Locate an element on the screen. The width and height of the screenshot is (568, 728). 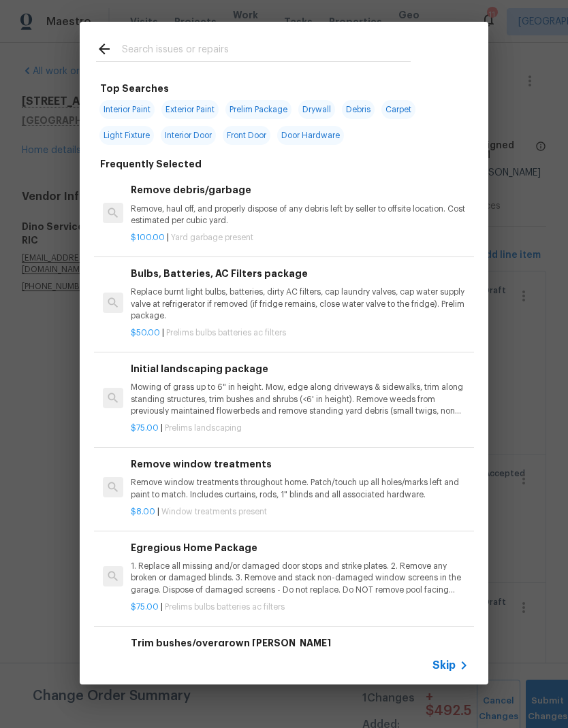
span: Light Fixture is located at coordinates (126, 136).